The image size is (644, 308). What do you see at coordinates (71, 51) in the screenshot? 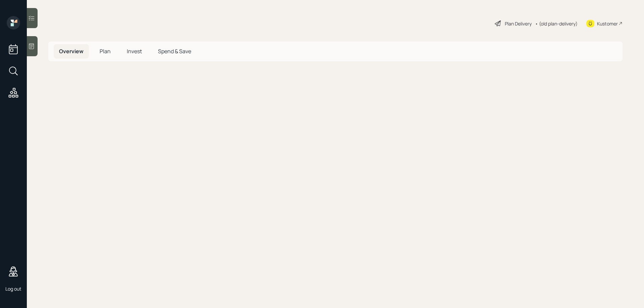
I see `span: Overview` at bounding box center [71, 51].